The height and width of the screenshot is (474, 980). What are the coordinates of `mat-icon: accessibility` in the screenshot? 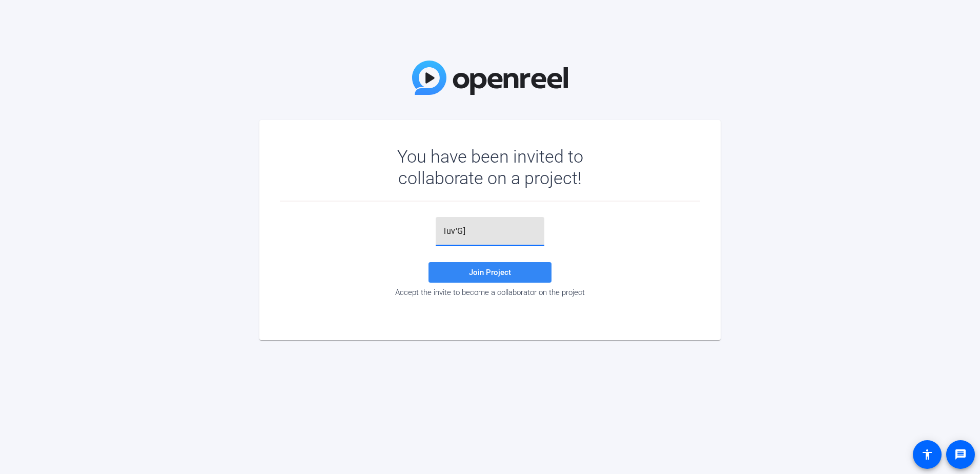 It's located at (928, 454).